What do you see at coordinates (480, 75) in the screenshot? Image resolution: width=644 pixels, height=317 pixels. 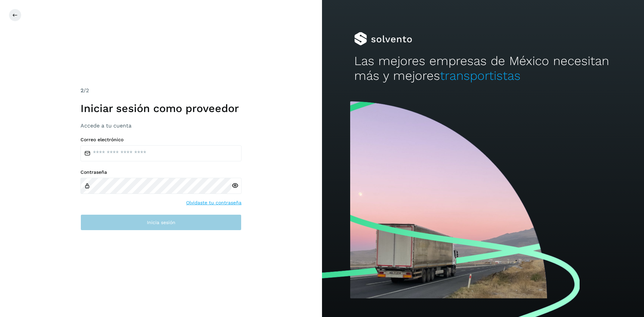 I see `span: transportistas` at bounding box center [480, 75].